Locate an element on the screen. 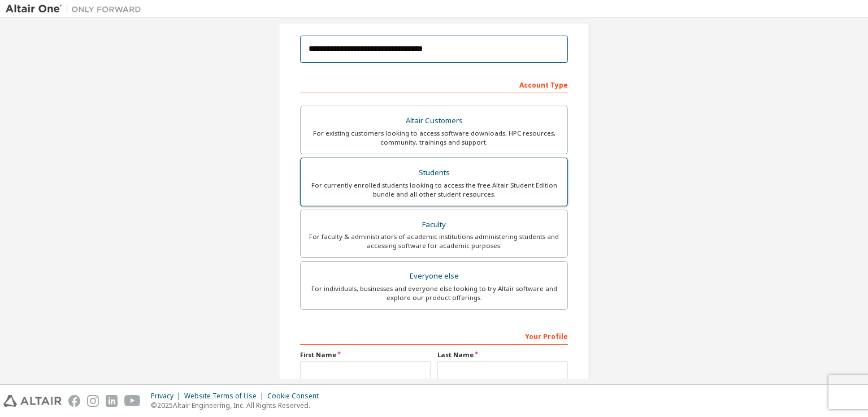  label: First Name is located at coordinates (365, 355).